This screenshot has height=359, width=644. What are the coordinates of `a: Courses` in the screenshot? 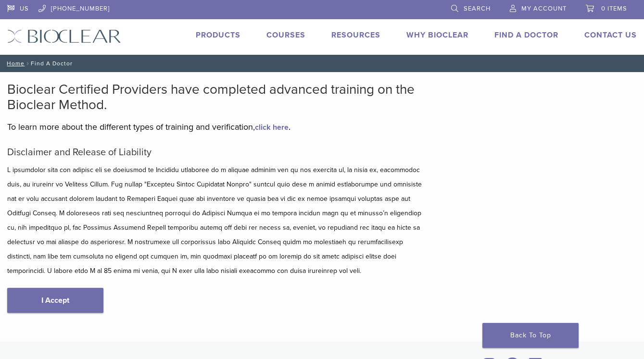 It's located at (286, 35).